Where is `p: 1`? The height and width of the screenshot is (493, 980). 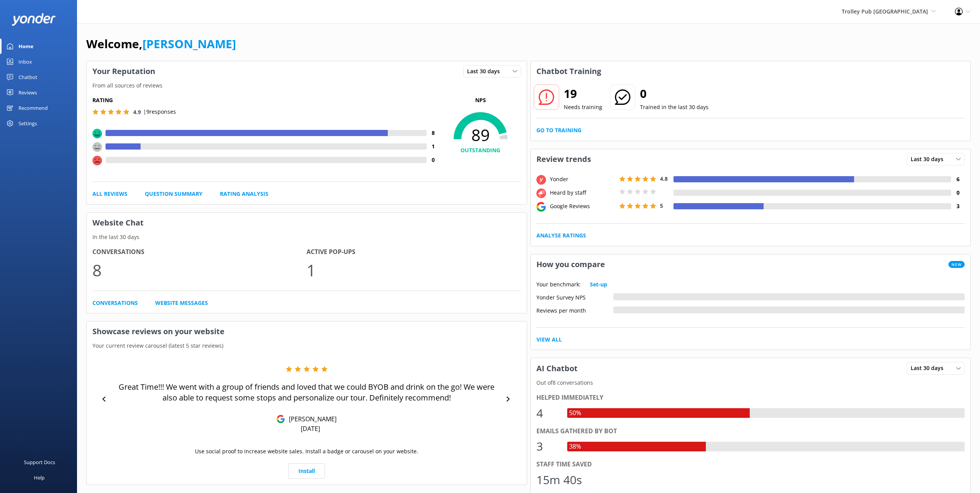 p: 1 is located at coordinates (414, 270).